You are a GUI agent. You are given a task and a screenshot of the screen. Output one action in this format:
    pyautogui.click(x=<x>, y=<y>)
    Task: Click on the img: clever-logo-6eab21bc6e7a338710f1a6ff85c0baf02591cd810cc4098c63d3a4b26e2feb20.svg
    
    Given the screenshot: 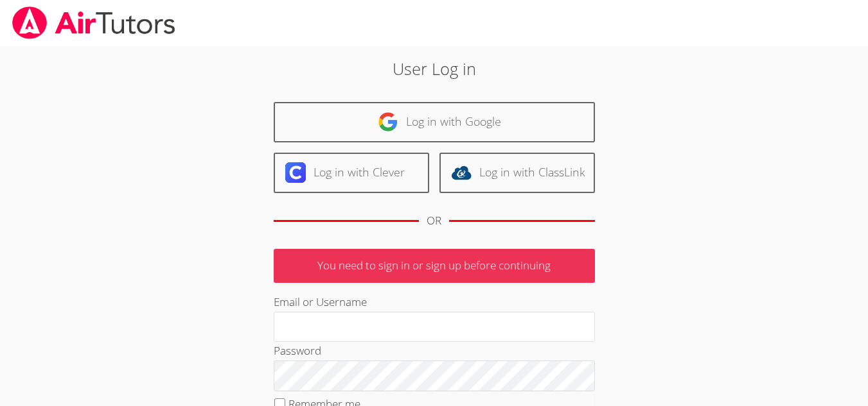 What is the action you would take?
    pyautogui.click(x=295, y=173)
    